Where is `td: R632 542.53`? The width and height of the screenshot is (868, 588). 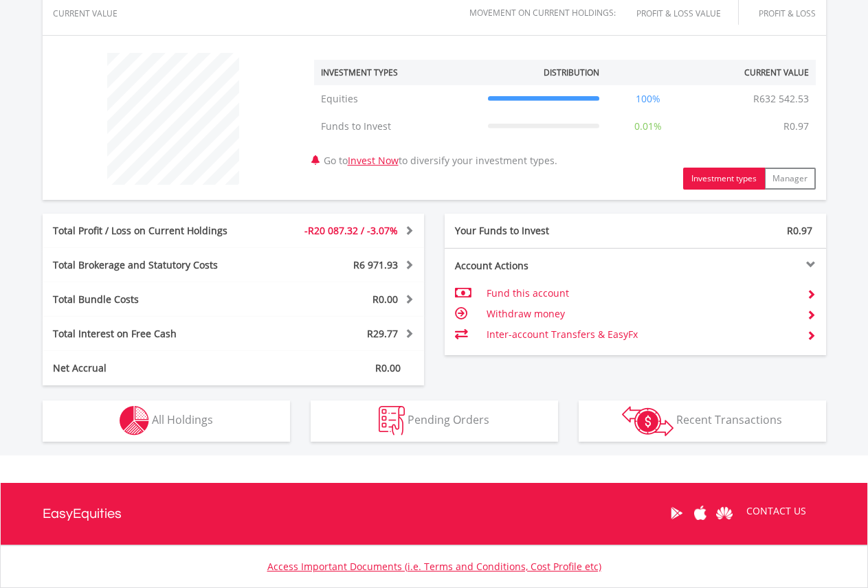
td: R632 542.53 is located at coordinates (780, 99).